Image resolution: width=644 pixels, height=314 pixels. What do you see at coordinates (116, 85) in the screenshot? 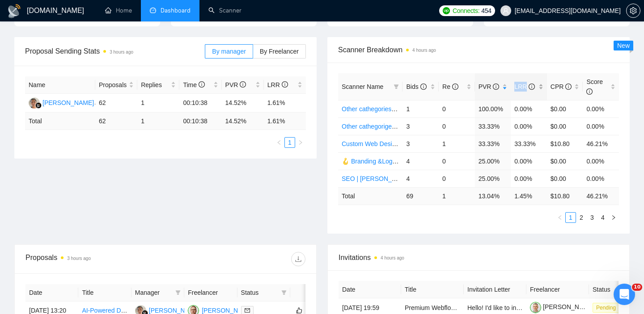
I see `th: Proposals` at bounding box center [116, 85].